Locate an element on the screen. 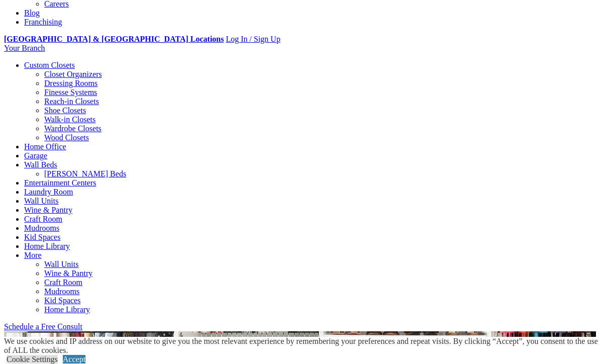  a: Your Branch is located at coordinates (24, 48).